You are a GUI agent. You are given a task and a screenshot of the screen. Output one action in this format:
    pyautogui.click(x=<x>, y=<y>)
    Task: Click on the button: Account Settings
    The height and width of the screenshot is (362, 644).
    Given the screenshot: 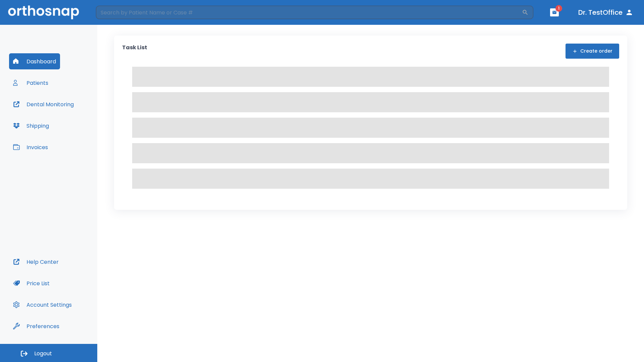 What is the action you would take?
    pyautogui.click(x=42, y=305)
    